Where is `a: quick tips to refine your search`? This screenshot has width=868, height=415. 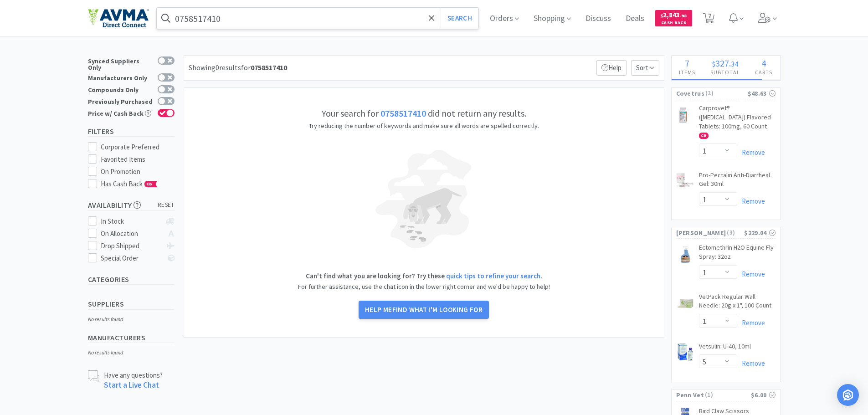
a: quick tips to refine your search is located at coordinates (493, 276).